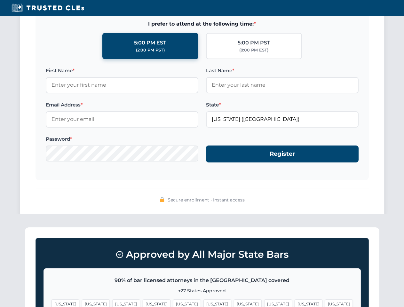 The image size is (404, 307). I want to click on label: Password, so click(122, 139).